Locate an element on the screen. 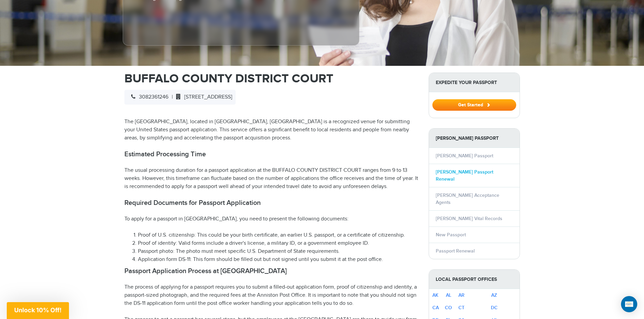 Image resolution: width=644 pixels, height=319 pixels. a: Passport Renewal is located at coordinates (455, 251).